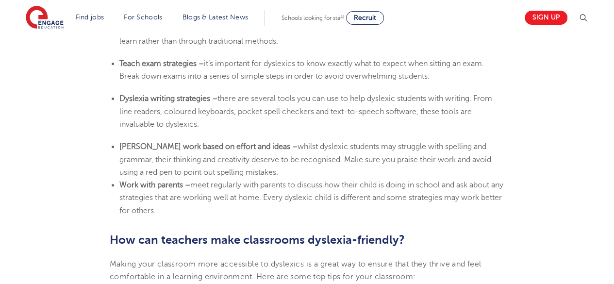  What do you see at coordinates (306, 159) in the screenshot?
I see `span: whilst dyslexic students may struggle with spelling and grammar, their thinking and creativity de...` at bounding box center [306, 159].